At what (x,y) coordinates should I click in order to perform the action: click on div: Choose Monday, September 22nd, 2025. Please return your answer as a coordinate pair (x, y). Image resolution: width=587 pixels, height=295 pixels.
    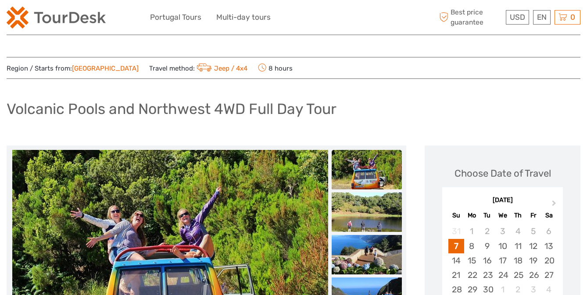
    Looking at the image, I should click on (471, 275).